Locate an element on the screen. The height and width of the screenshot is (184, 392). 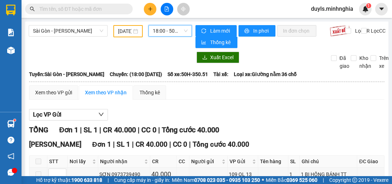
span: Sài Gòn - Phan Rí is located at coordinates (68, 31).